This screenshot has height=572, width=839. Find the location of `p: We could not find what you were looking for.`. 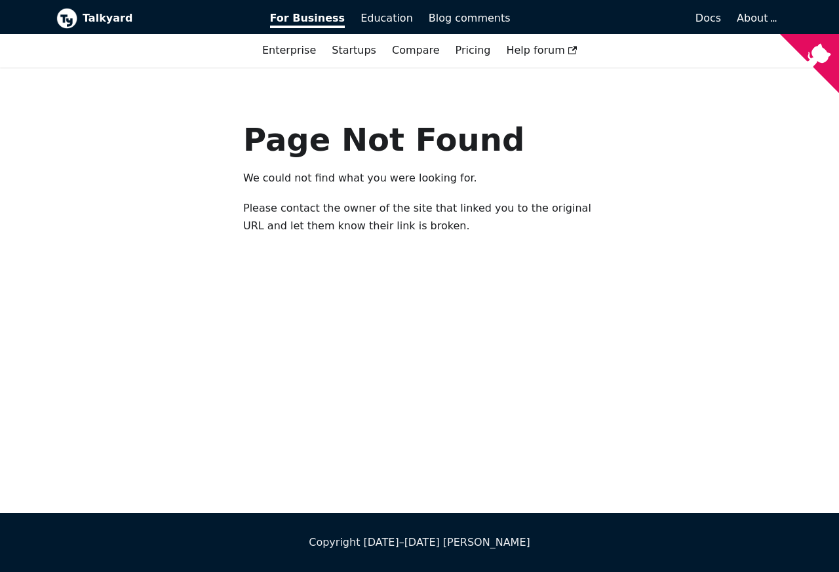

p: We could not find what you were looking for. is located at coordinates (419, 178).